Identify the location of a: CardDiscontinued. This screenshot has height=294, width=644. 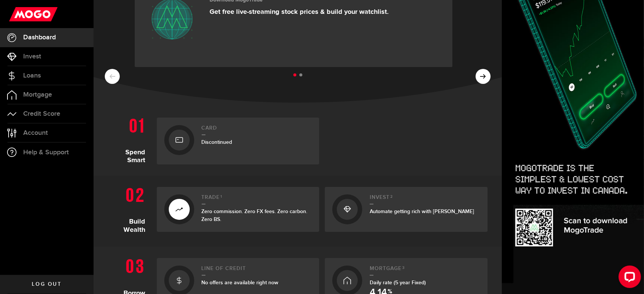
(238, 141).